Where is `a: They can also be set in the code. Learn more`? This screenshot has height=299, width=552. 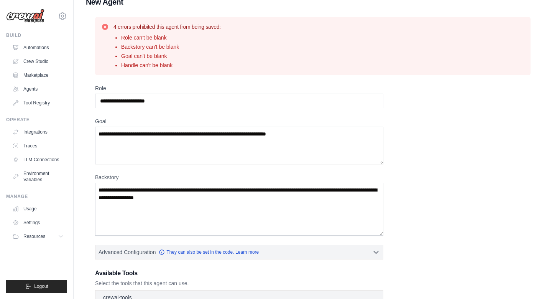 a: They can also be set in the code. Learn more is located at coordinates (209, 252).